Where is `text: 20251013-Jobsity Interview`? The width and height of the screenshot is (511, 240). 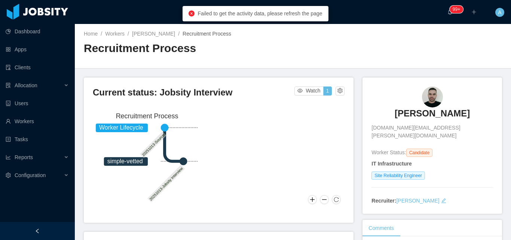
text: 20251013-Jobsity Interview is located at coordinates (166, 184).